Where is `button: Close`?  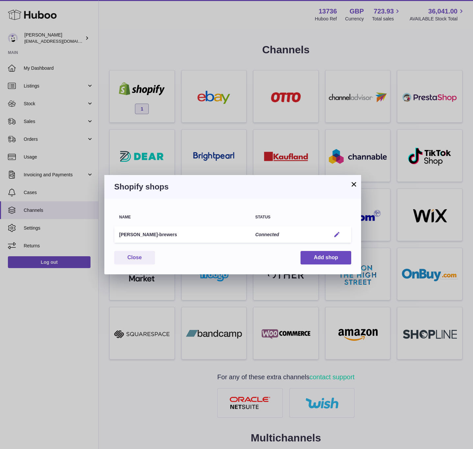
button: Close is located at coordinates (135, 258).